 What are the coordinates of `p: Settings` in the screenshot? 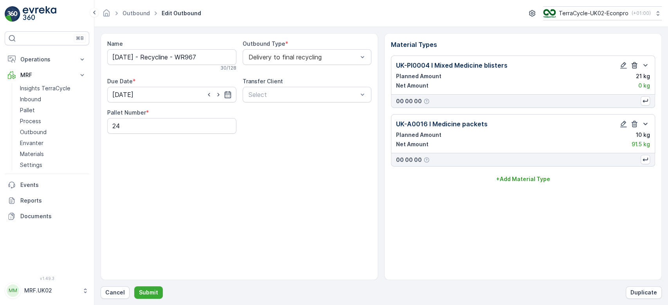 It's located at (31, 165).